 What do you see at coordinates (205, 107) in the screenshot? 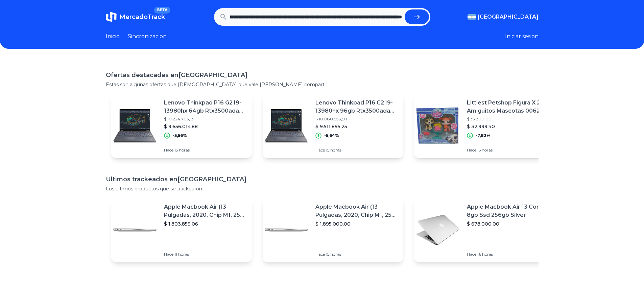
I see `p: Lenovo Thinkpad P16 G2 I9-13980hx 64gb Rtx3500ada 2tbssd` at bounding box center [205, 107].